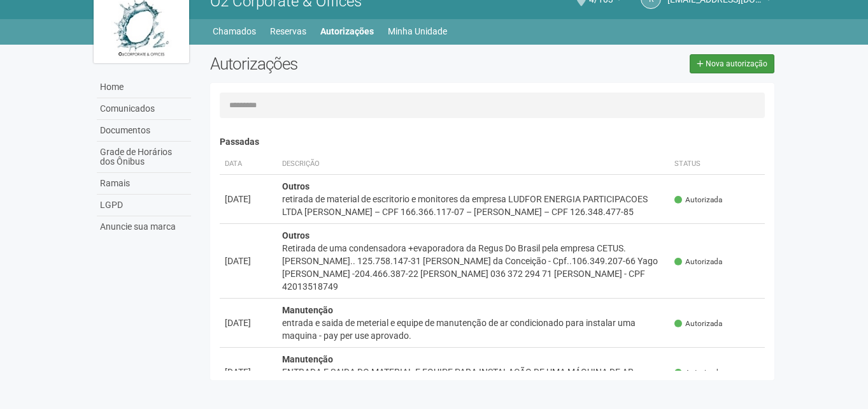  What do you see at coordinates (144, 131) in the screenshot?
I see `a: Documentos` at bounding box center [144, 131].